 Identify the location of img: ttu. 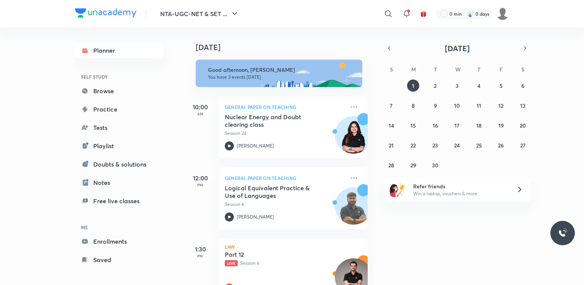
(562, 233).